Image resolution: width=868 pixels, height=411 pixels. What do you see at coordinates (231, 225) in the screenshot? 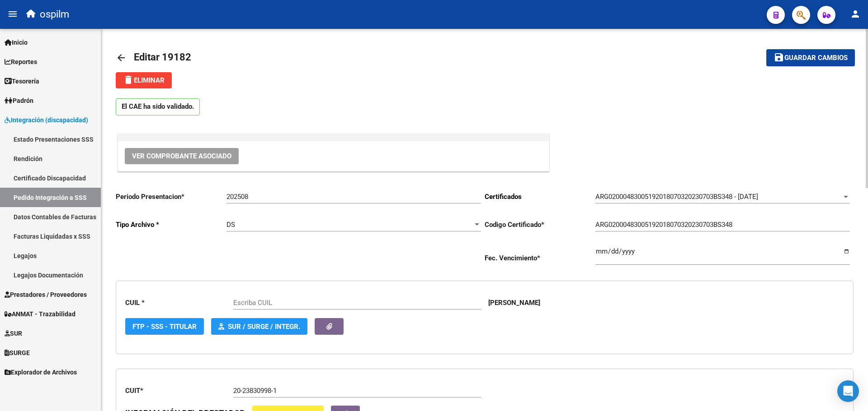
I see `span: DS` at bounding box center [231, 225].